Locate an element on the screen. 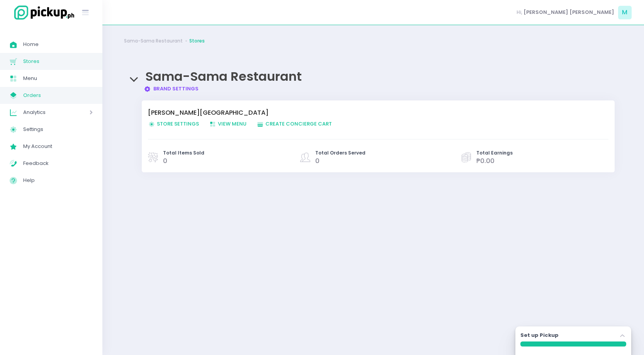 The height and width of the screenshot is (355, 644). a: Store Settings is located at coordinates (179, 124).